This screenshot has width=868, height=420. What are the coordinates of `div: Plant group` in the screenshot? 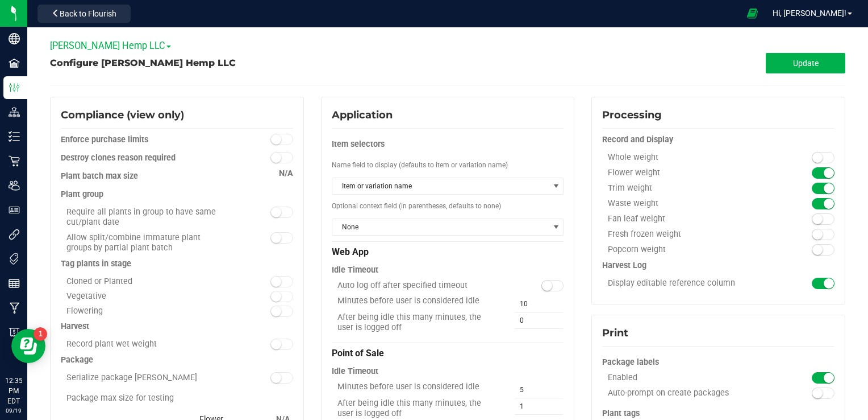 It's located at (177, 195).